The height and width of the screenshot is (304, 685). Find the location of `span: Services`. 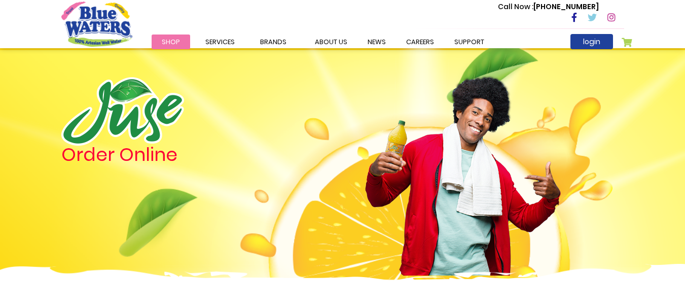

span: Services is located at coordinates (220, 42).